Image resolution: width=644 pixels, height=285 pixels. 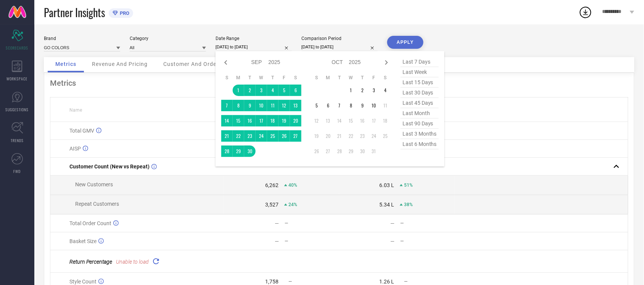 I want to click on span: FWD, so click(x=17, y=171).